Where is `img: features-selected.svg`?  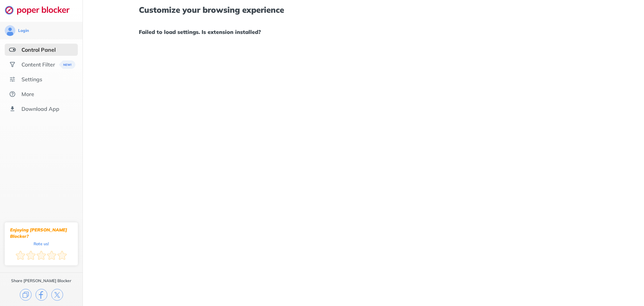
img: features-selected.svg is located at coordinates (13, 50).